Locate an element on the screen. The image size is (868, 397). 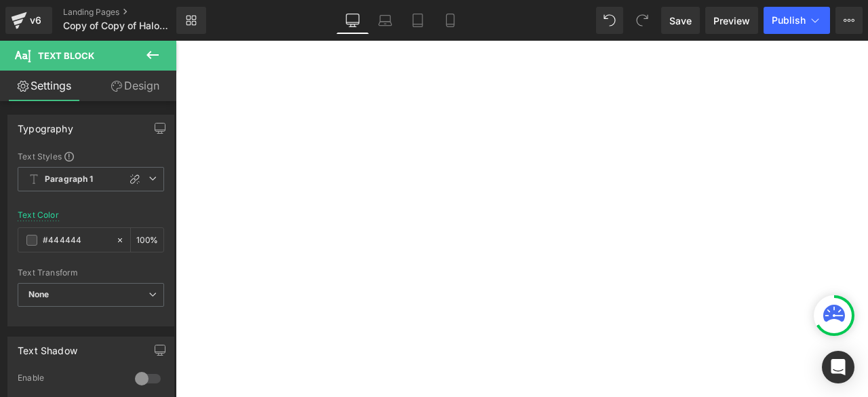
span: Copy of Copy of HaloEyes is located at coordinates (118, 26).